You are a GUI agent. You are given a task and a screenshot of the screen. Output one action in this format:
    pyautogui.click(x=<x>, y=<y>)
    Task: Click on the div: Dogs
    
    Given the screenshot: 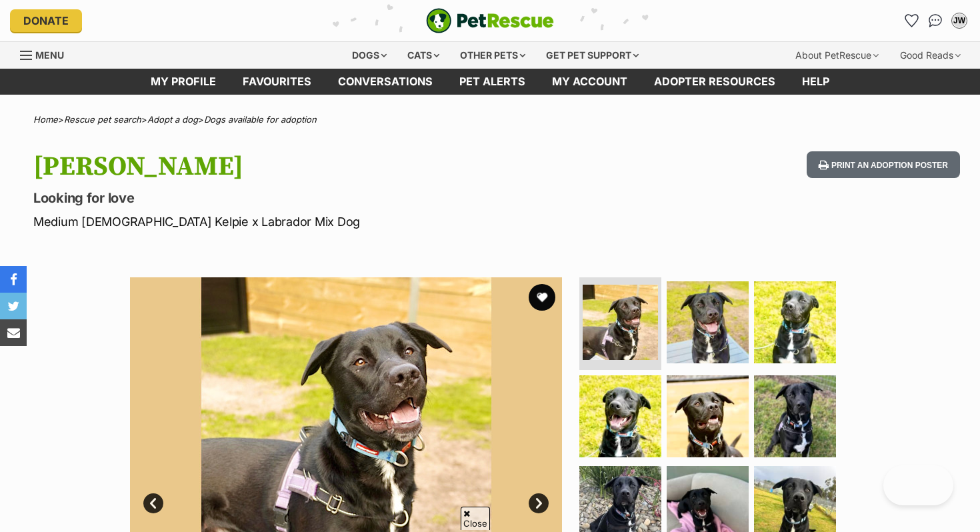 What is the action you would take?
    pyautogui.click(x=369, y=56)
    